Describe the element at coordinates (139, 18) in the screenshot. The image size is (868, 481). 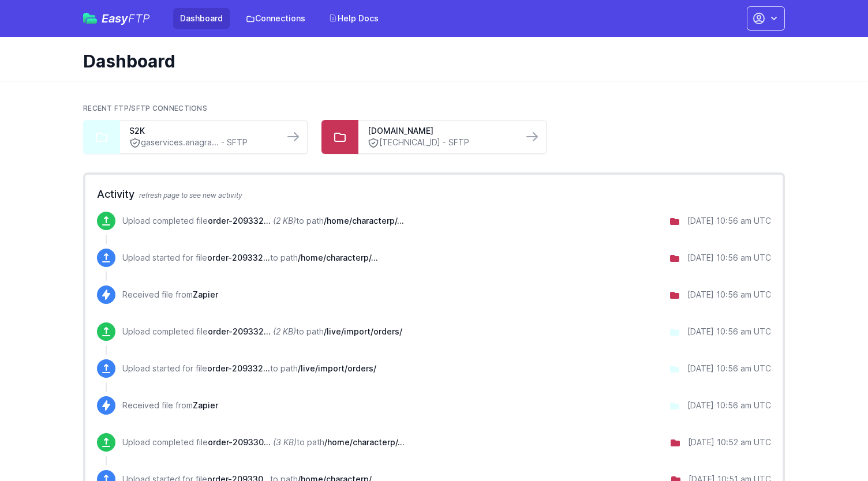
I see `span: FTP` at that location.